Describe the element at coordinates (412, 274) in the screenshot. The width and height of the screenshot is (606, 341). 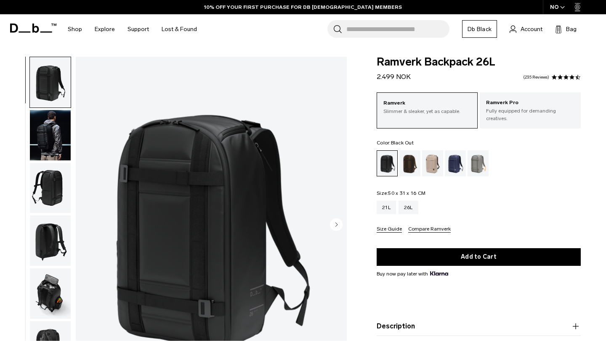
I see `span: Buy now pay later with` at that location.